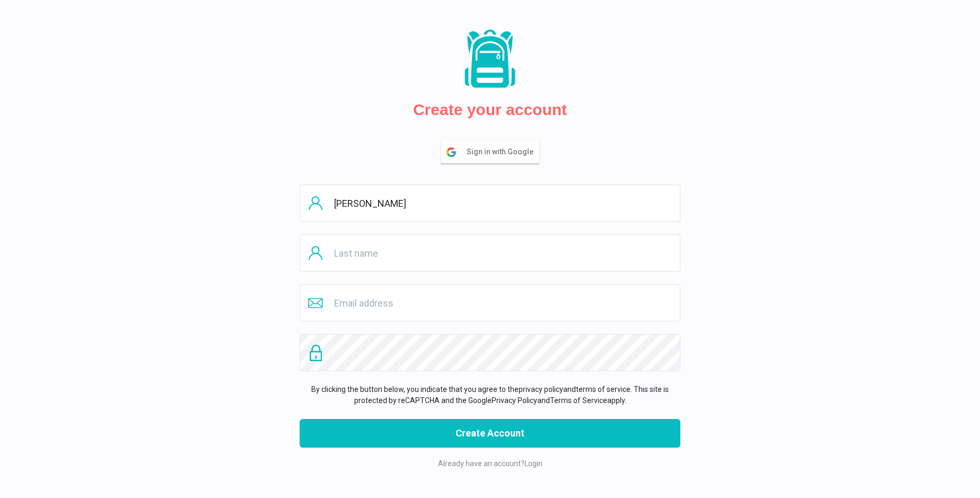 This screenshot has height=498, width=980. What do you see at coordinates (502, 152) in the screenshot?
I see `span: Sign in with Google` at bounding box center [502, 152].